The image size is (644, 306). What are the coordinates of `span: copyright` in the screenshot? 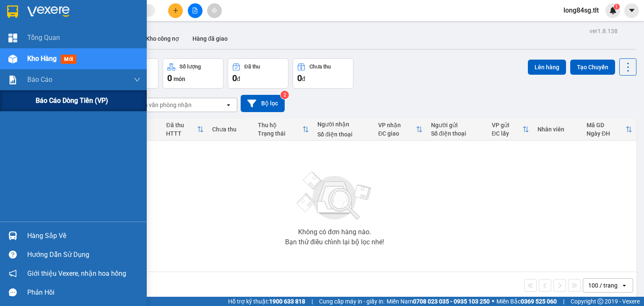 It's located at (600, 301).